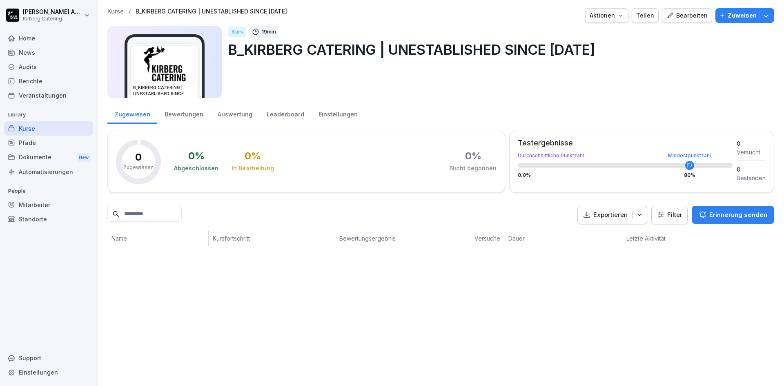 Image resolution: width=784 pixels, height=386 pixels. I want to click on a: Zugewiesen, so click(132, 113).